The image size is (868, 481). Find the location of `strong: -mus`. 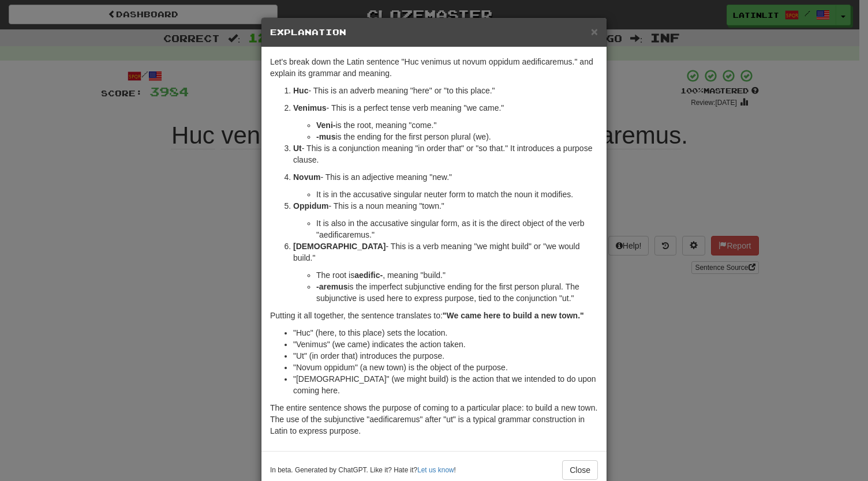

strong: -mus is located at coordinates (325, 137).